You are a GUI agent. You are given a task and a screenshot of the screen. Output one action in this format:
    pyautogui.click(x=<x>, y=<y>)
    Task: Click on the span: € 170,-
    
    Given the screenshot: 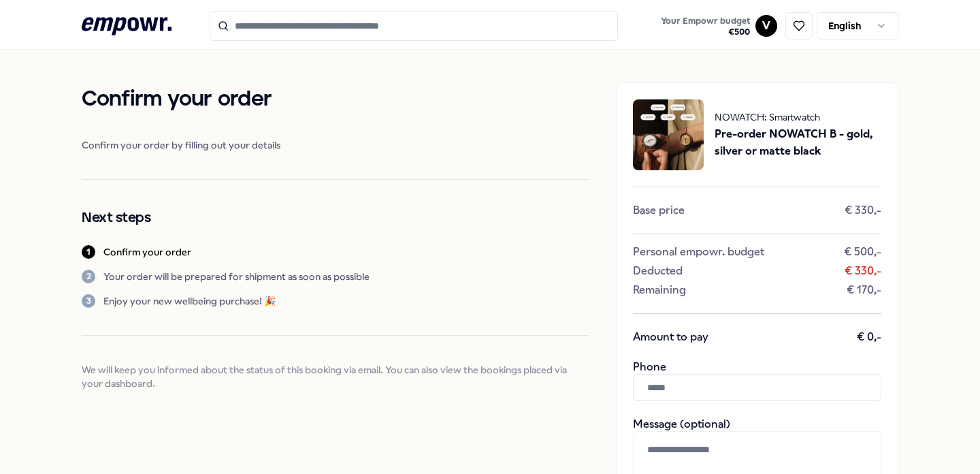 What is the action you would take?
    pyautogui.click(x=864, y=290)
    